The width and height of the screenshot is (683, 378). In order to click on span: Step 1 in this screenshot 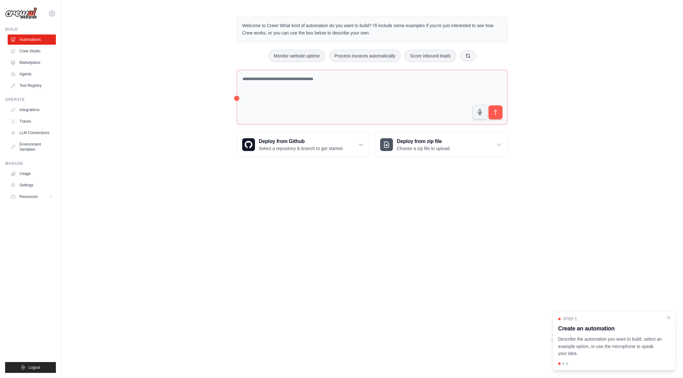, I will do `click(570, 319)`.